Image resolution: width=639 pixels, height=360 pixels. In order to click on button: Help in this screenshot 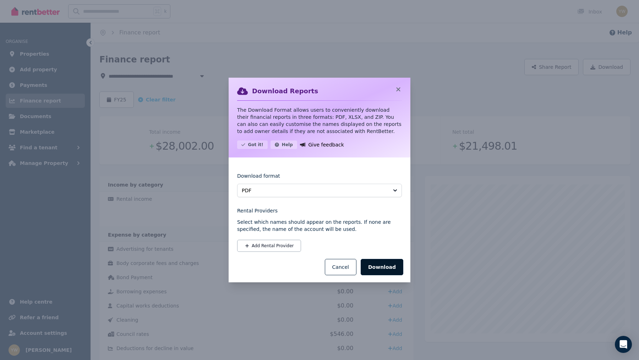, I will do `click(284, 145)`.